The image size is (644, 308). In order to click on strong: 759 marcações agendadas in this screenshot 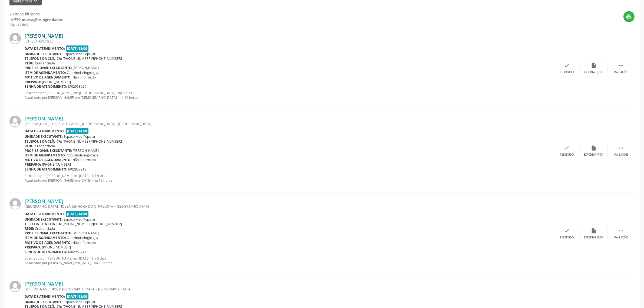, I will do `click(39, 19)`.